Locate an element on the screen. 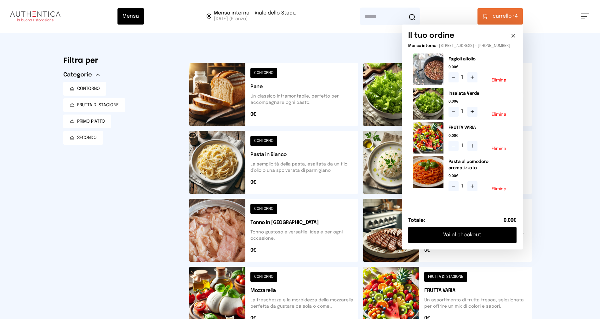  button: FRUTTA DI STAGIONE is located at coordinates (94, 105).